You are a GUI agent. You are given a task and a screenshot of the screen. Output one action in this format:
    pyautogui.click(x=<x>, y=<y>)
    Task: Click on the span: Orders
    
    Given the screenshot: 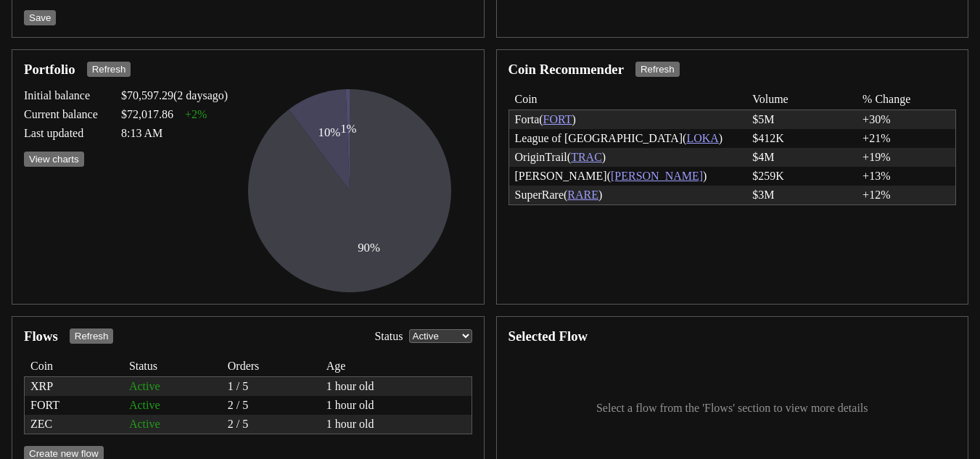 What is the action you would take?
    pyautogui.click(x=271, y=366)
    